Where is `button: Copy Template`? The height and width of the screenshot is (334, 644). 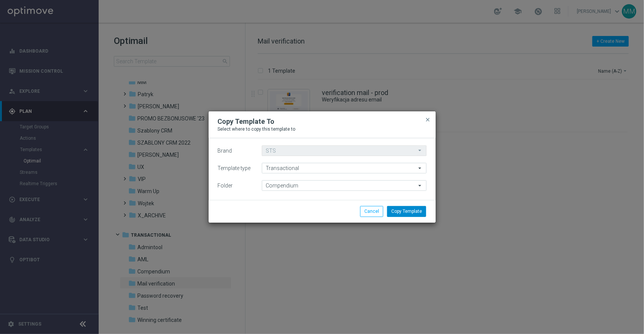
button: Copy Template is located at coordinates (406, 212).